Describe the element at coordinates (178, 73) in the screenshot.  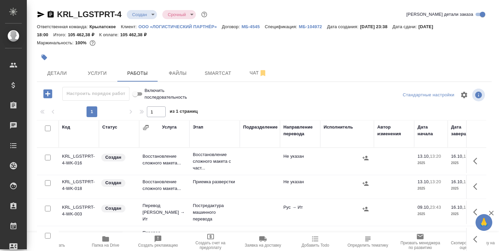
I see `span: Файлы` at that location.